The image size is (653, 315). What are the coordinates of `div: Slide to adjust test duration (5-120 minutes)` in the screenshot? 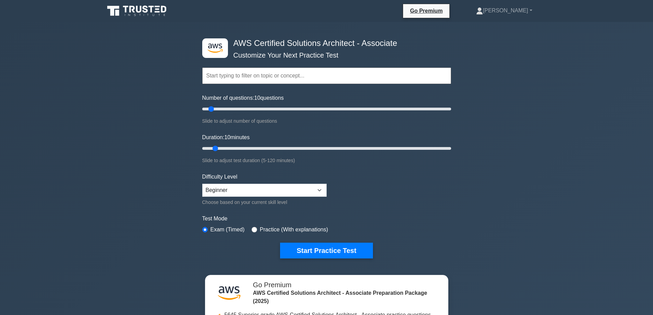 It's located at (327, 160).